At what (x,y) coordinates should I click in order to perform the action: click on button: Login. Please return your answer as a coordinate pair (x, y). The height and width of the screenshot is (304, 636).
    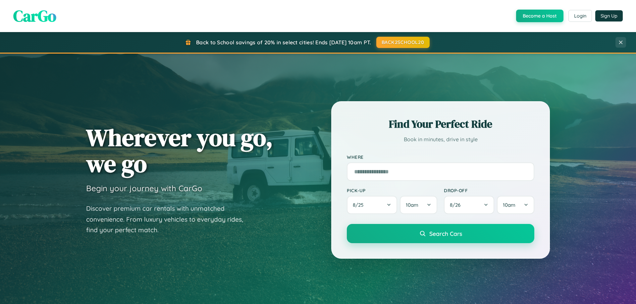
    Looking at the image, I should click on (580, 16).